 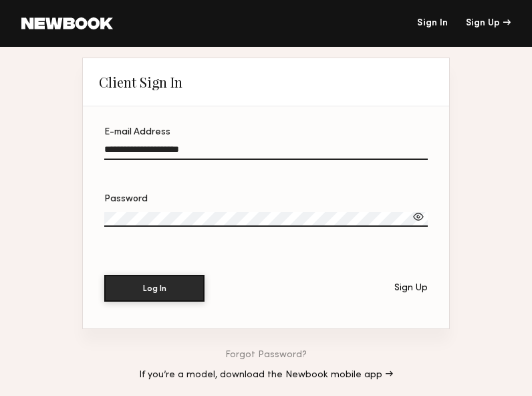 What do you see at coordinates (155, 288) in the screenshot?
I see `button: Log In` at bounding box center [155, 288].